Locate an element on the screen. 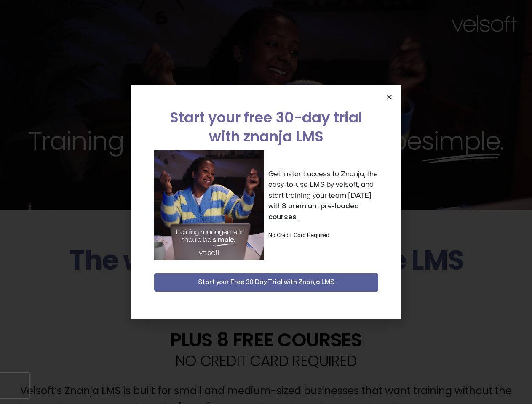 This screenshot has width=532, height=404. span: Start your Free 30 Day Trial with Znanja LMS is located at coordinates (266, 282).